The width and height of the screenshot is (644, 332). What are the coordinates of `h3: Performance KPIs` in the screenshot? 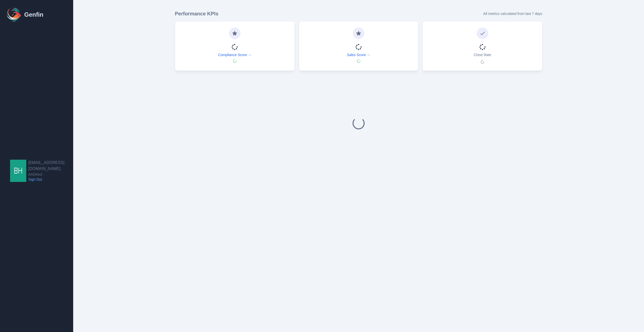 It's located at (197, 14).